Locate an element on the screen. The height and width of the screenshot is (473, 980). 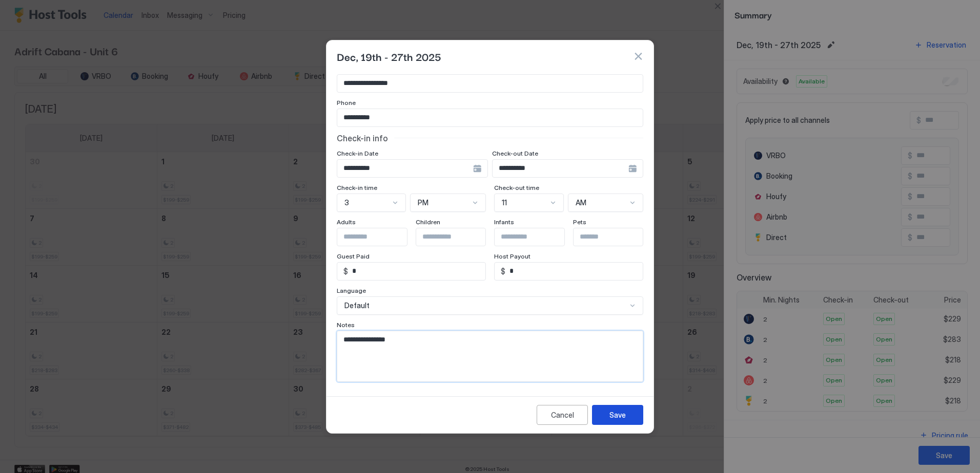
span: Phone is located at coordinates (346, 102).